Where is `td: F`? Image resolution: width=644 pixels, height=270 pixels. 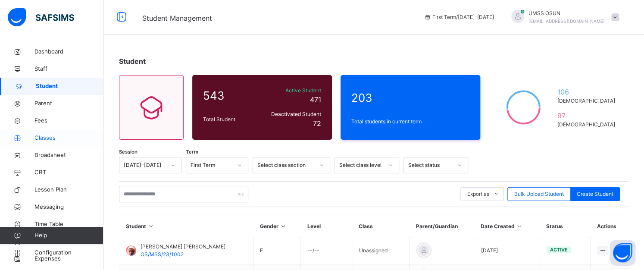
td: F is located at coordinates (277, 250).